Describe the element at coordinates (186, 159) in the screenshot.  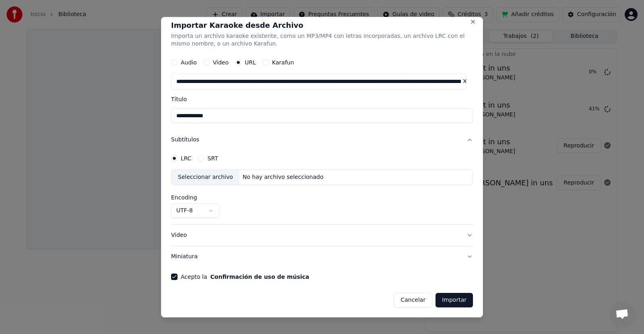
I see `label: LRC` at that location.